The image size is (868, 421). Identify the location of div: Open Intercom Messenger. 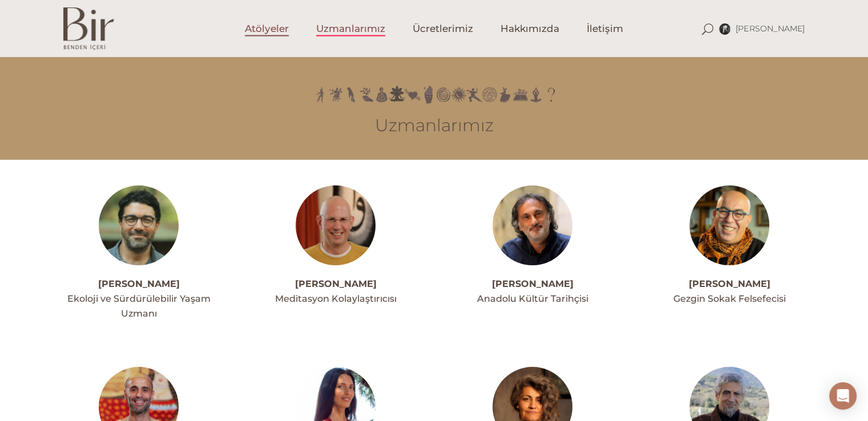
(843, 396).